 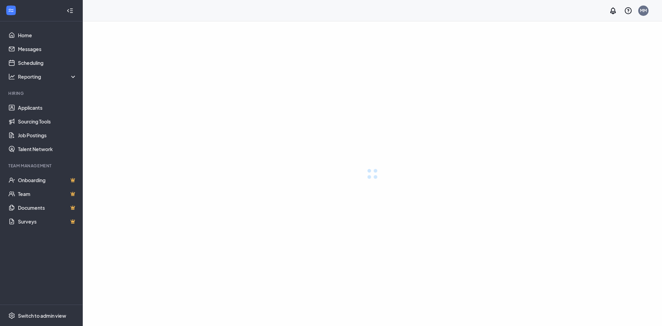 What do you see at coordinates (47, 135) in the screenshot?
I see `a: Job Postings` at bounding box center [47, 135].